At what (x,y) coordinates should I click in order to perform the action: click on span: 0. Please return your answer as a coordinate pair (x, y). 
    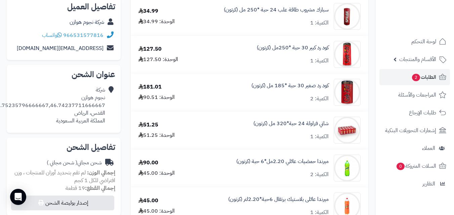
    Looking at the image, I should click on (401, 167).